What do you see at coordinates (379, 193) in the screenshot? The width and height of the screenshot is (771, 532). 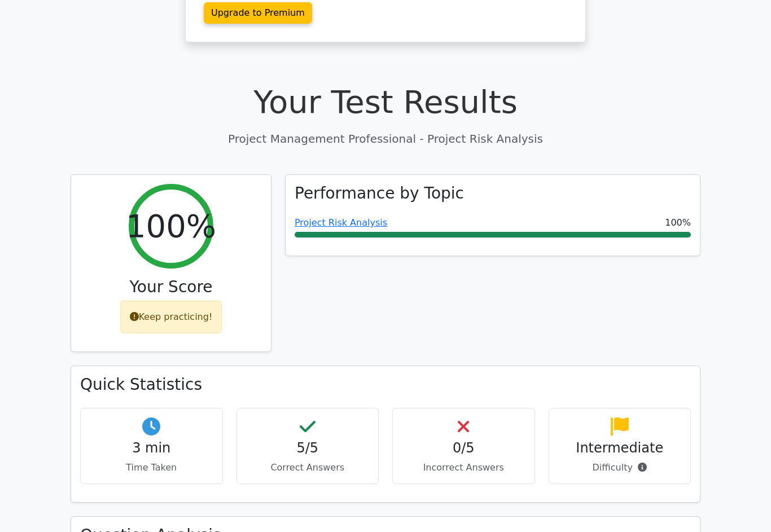 I see `h3: Performance by Topic` at bounding box center [379, 193].